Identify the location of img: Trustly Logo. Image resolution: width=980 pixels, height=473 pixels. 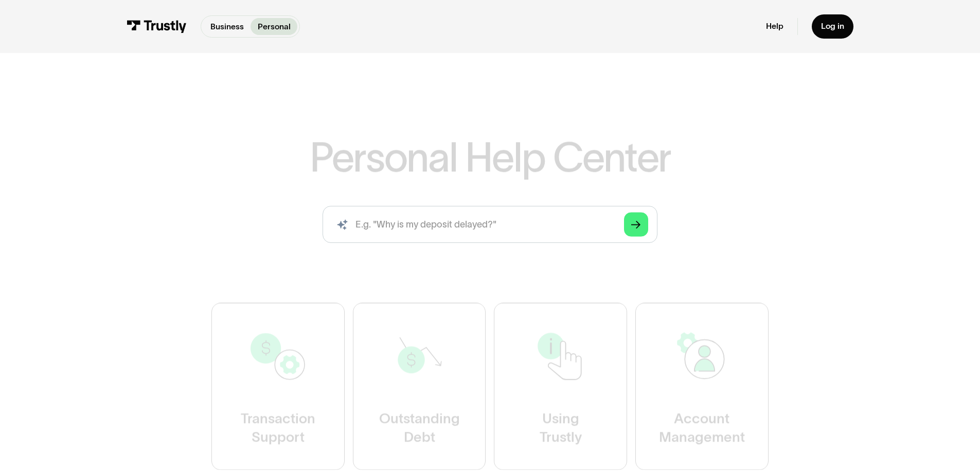
(157, 26).